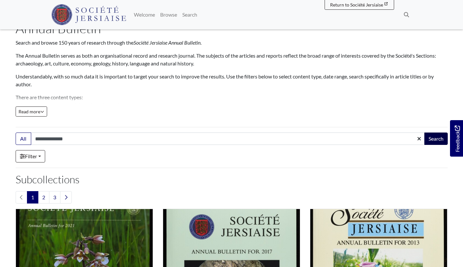  I want to click on nav: pagination, so click(232, 197).